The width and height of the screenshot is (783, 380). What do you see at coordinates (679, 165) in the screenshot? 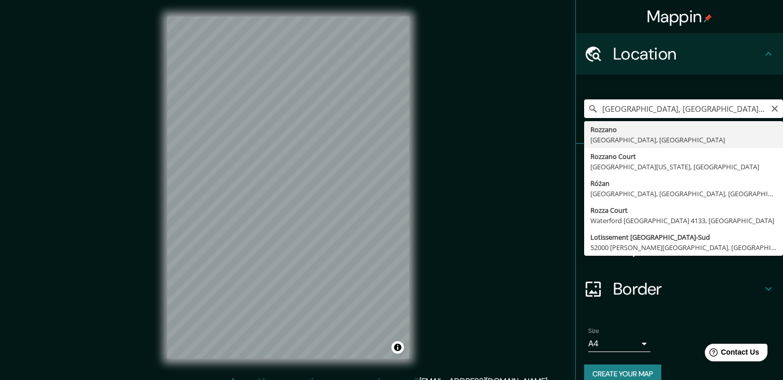
I see `div: Pins` at bounding box center [679, 165].